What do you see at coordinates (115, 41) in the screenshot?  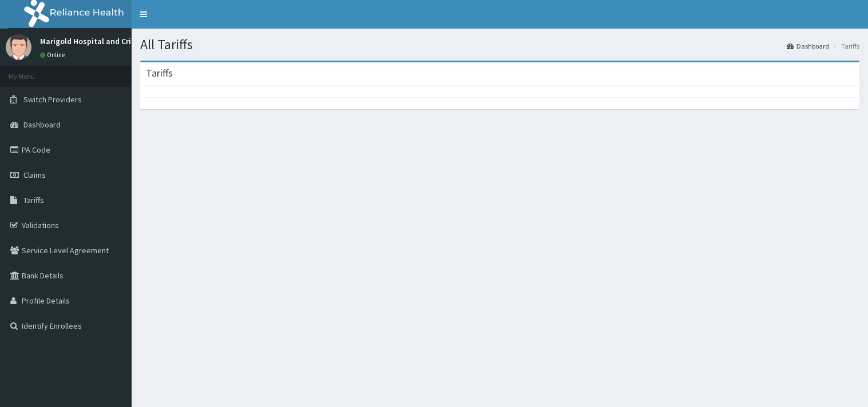 I see `p: Marigold Hospital and Critical Care Centre` at bounding box center [115, 41].